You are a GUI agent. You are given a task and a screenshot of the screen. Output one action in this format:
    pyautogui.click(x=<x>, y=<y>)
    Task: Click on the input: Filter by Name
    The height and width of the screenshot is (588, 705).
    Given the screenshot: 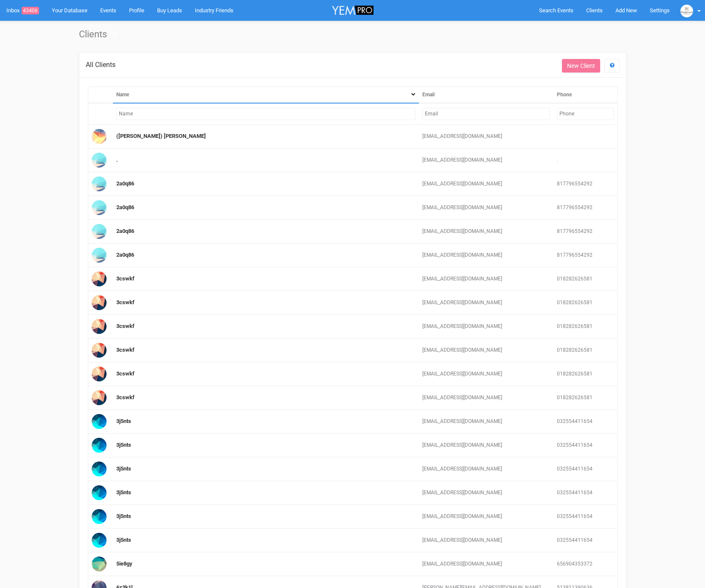 What is the action you would take?
    pyautogui.click(x=266, y=114)
    